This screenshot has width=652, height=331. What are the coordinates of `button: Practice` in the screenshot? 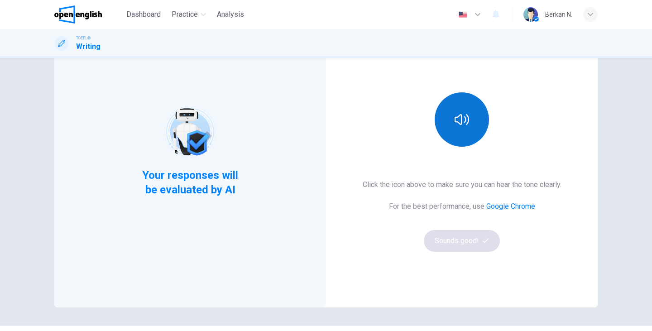 It's located at (189, 14).